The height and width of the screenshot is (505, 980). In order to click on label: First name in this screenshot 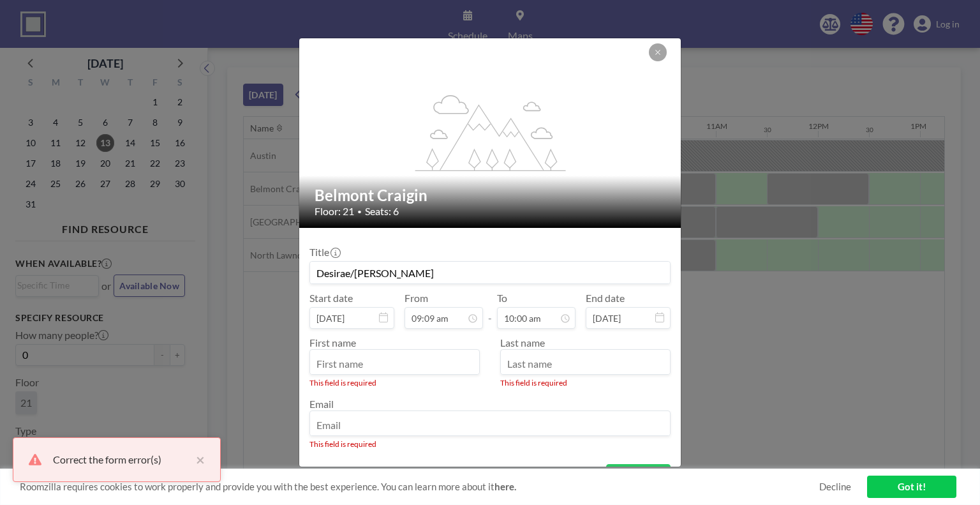, I will do `click(332, 342)`.